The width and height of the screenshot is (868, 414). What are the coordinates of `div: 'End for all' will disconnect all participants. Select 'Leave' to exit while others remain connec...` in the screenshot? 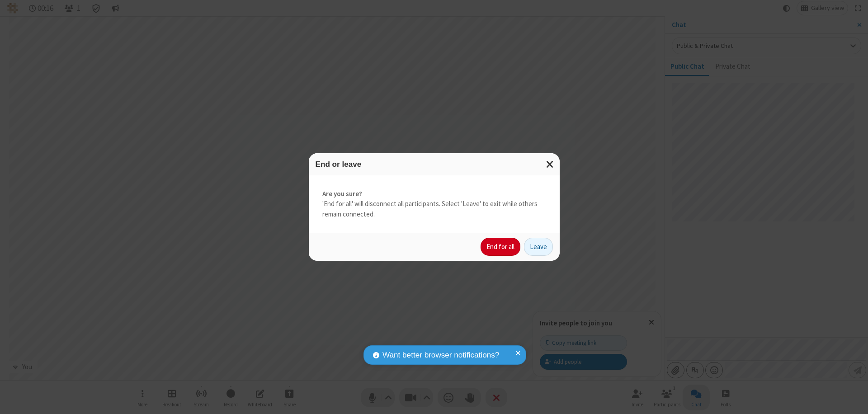 It's located at (434, 204).